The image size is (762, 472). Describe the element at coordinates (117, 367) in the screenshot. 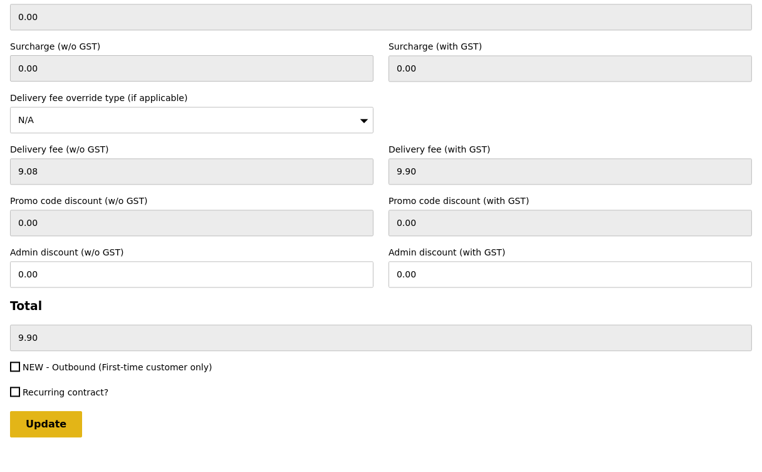

I see `span: NEW - Outbound (First-time customer only)` at that location.